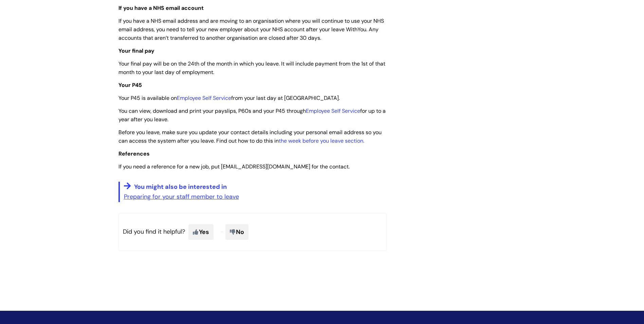  Describe the element at coordinates (321, 141) in the screenshot. I see `a: the week before you leave section.` at that location.